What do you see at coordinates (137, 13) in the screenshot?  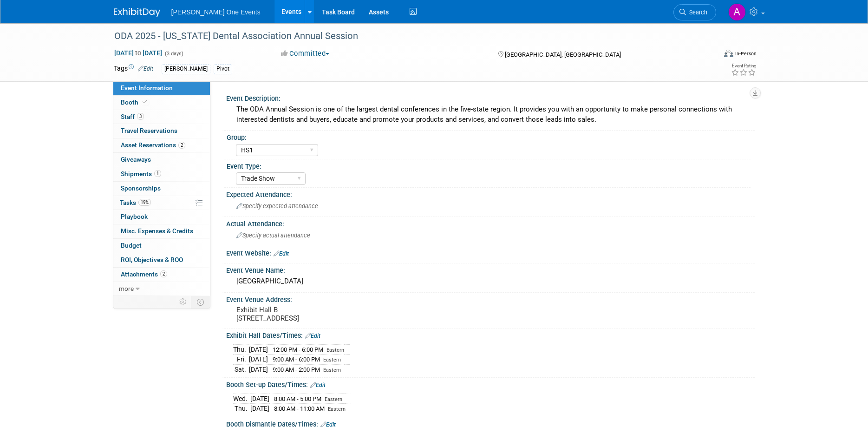 I see `img: ExhibitDay` at bounding box center [137, 13].